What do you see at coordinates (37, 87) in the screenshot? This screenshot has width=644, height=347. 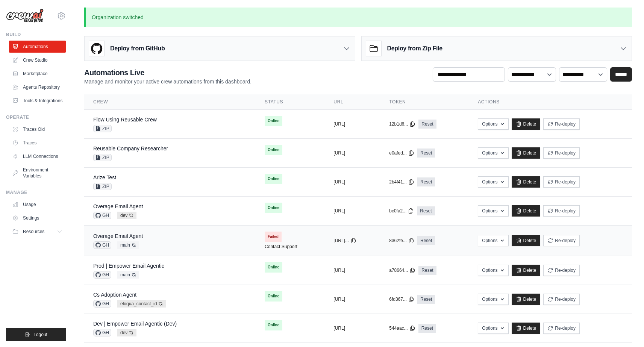 I see `a: Agents Repository` at bounding box center [37, 87].